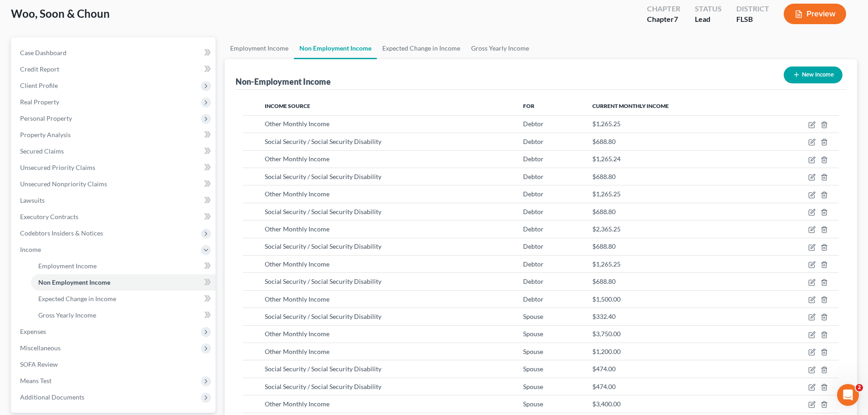  What do you see at coordinates (42, 151) in the screenshot?
I see `span: Secured Claims` at bounding box center [42, 151].